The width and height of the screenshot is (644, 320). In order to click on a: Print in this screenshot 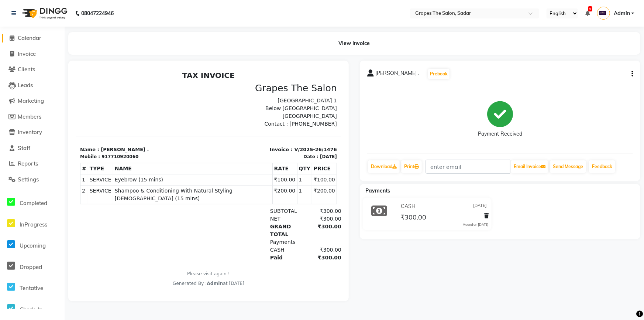, I will do `click(412, 167)`.